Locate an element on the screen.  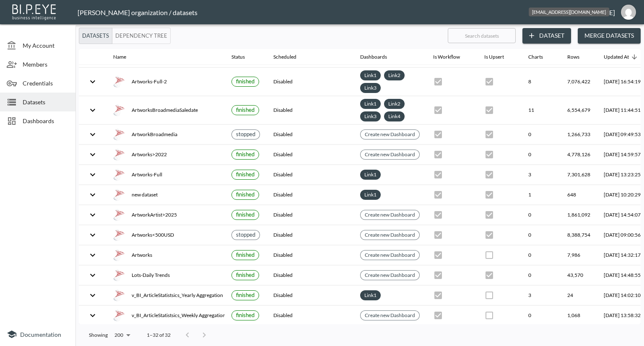
th: 1,068 is located at coordinates (578, 316).